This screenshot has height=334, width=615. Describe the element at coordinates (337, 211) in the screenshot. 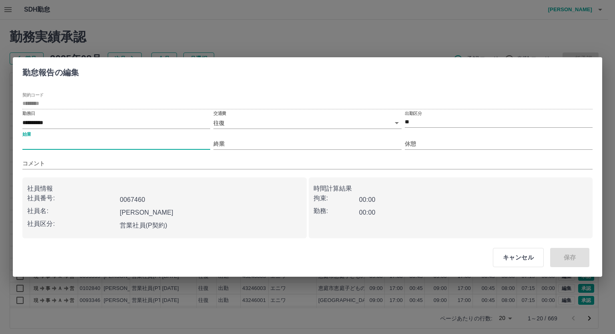

I see `p: 勤務:` at that location.